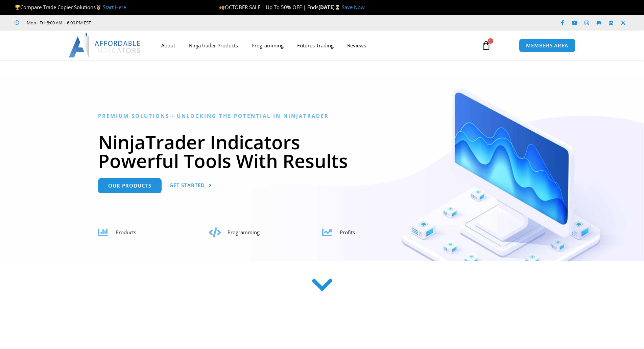 The height and width of the screenshot is (349, 644). Describe the element at coordinates (58, 23) in the screenshot. I see `span: Mon - Fri: 8:00 AM – 6:00 PM EST` at that location.